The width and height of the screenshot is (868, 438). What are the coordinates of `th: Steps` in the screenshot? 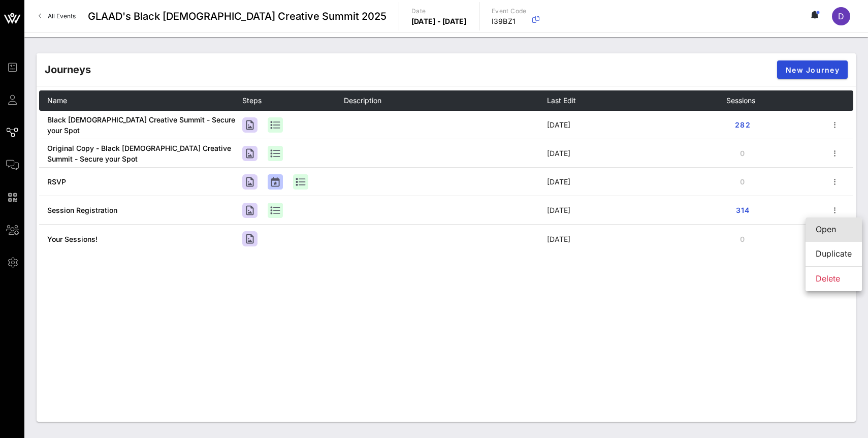 It's located at (293, 101).